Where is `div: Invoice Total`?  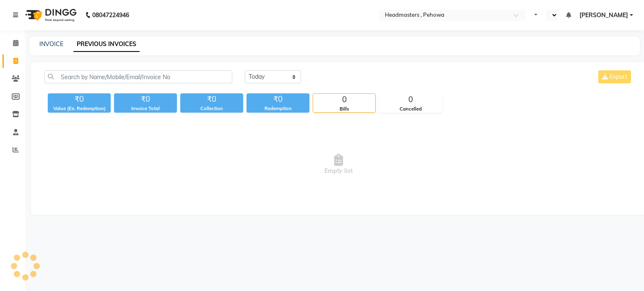 div: Invoice Total is located at coordinates (145, 109).